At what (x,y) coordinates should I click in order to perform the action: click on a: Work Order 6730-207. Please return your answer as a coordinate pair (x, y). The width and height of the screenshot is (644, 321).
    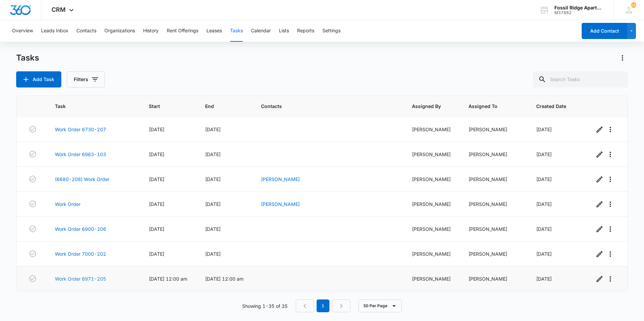
    Looking at the image, I should click on (81, 129).